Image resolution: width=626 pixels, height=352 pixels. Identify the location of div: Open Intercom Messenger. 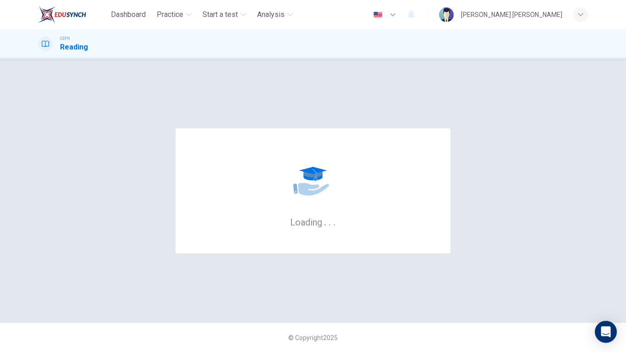
(605, 332).